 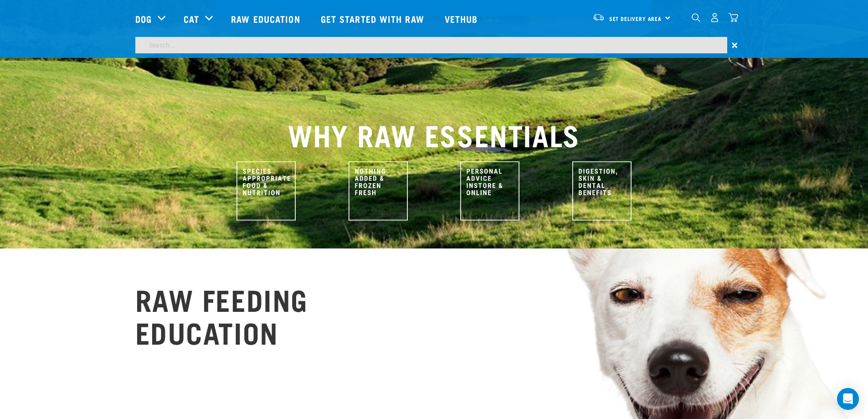 I want to click on img: van-moving.png, so click(x=598, y=17).